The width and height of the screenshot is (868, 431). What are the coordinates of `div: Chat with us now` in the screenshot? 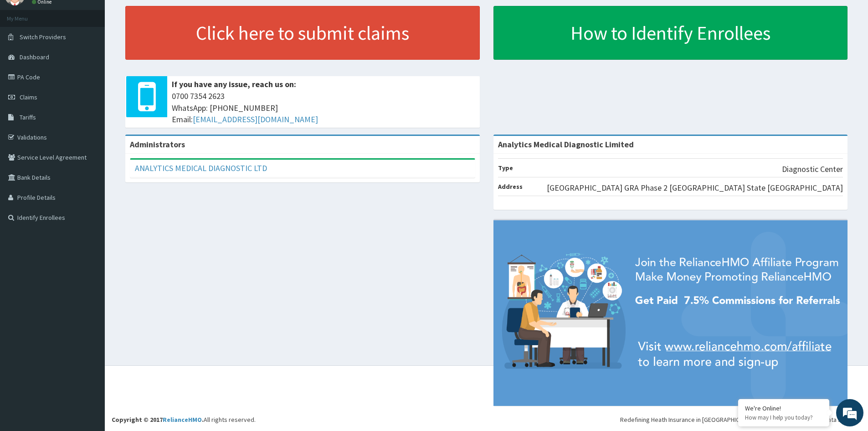 It's located at (100, 57).